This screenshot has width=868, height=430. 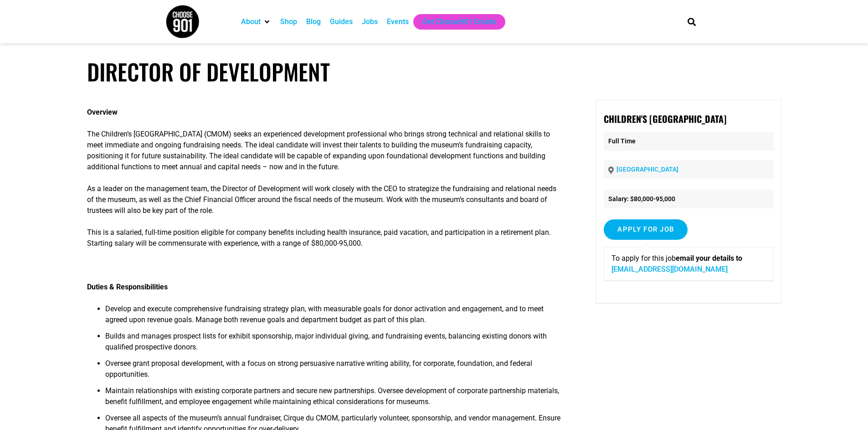 What do you see at coordinates (313, 22) in the screenshot?
I see `a: Blog` at bounding box center [313, 22].